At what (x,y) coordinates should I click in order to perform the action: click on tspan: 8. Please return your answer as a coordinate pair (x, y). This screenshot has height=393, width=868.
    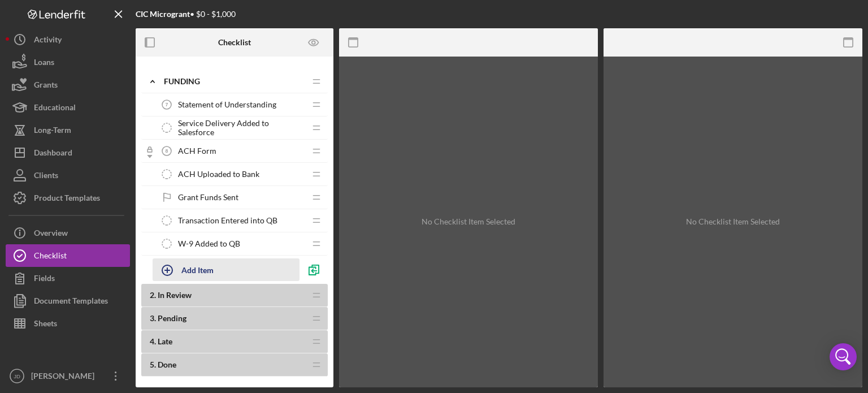
    Looking at the image, I should click on (167, 151).